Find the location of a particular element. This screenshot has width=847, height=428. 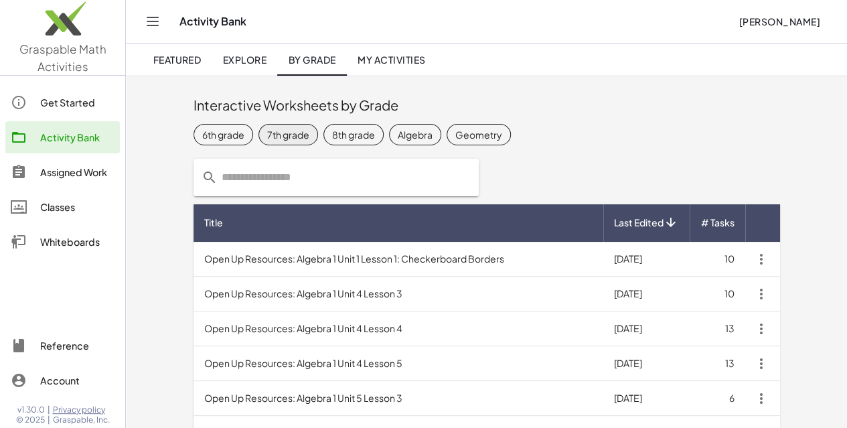

span: My Activities is located at coordinates (391, 60).